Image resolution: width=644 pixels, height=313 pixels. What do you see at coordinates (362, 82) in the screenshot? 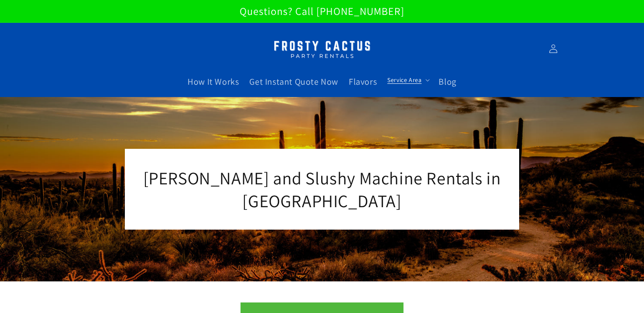
I see `span: Flavors` at bounding box center [362, 82].